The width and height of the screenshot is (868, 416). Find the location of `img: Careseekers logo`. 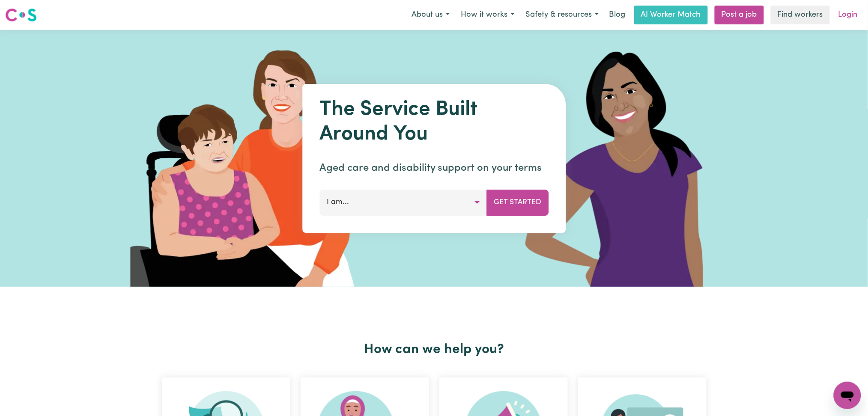

img: Careseekers logo is located at coordinates (21, 15).